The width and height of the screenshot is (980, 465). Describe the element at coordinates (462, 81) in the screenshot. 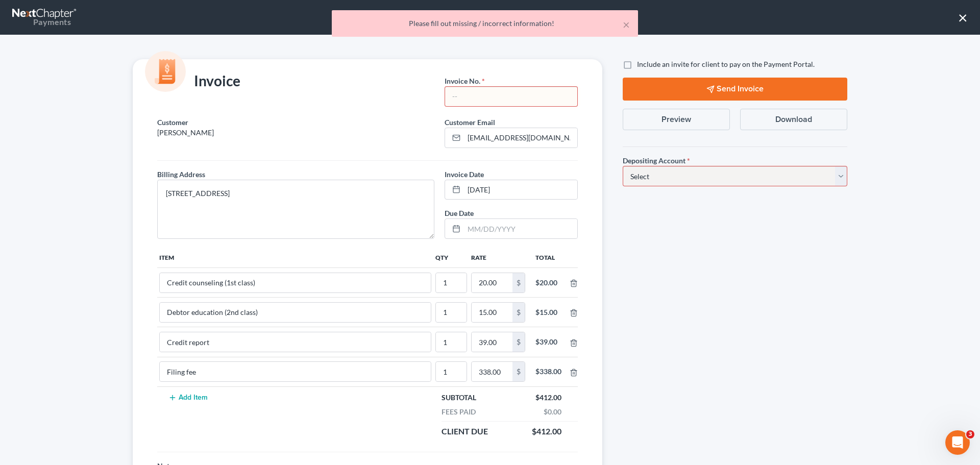

I see `span: Invoice No.` at that location.